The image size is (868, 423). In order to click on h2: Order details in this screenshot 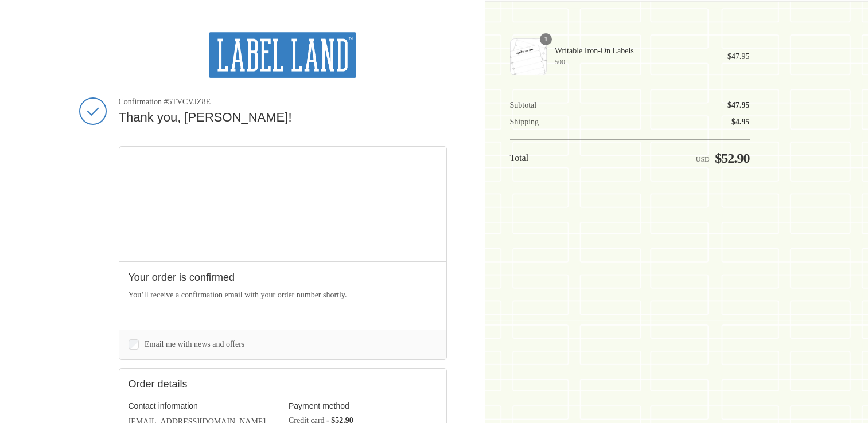, I will do `click(205, 384)`.